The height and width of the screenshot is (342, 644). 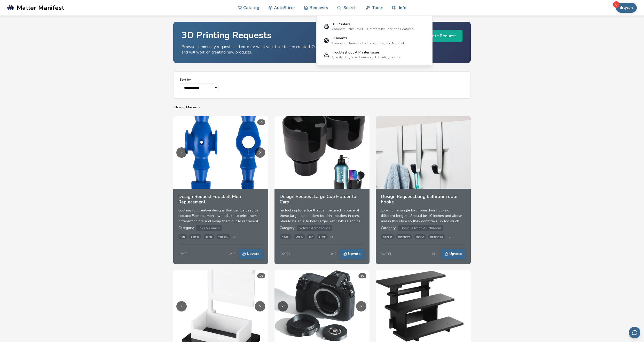 I want to click on span: Vehicle Accessories, so click(x=314, y=228).